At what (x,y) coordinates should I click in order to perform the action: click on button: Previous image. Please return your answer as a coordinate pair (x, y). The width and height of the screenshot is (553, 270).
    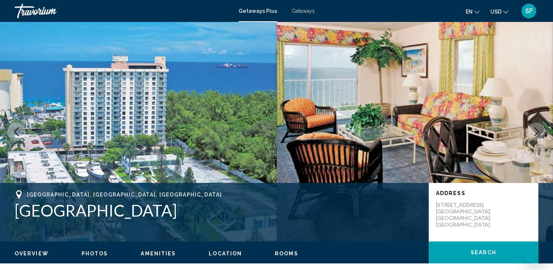
    Looking at the image, I should click on (16, 132).